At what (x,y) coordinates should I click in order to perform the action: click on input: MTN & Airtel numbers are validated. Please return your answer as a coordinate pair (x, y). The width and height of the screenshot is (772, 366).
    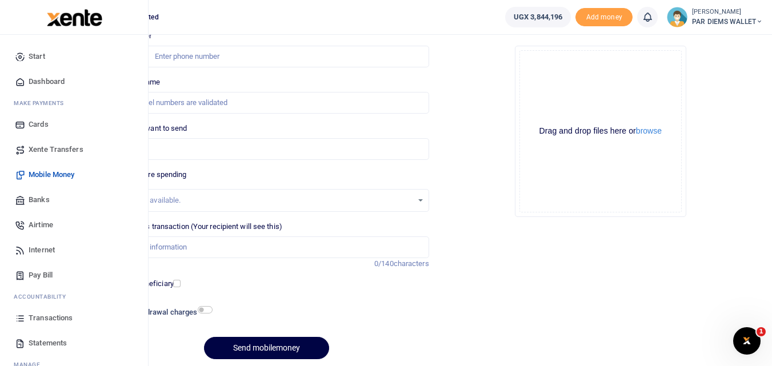
    Looking at the image, I should click on (266, 103).